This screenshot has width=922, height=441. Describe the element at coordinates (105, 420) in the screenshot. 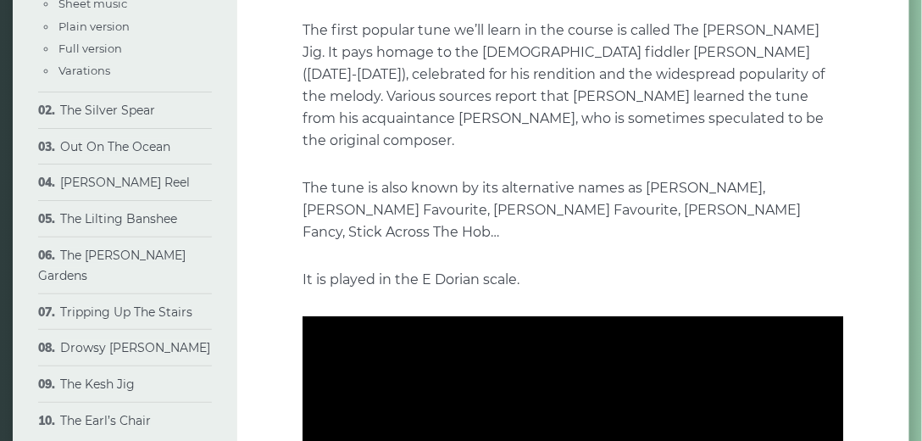

I see `a: The Earl’s Chair` at that location.